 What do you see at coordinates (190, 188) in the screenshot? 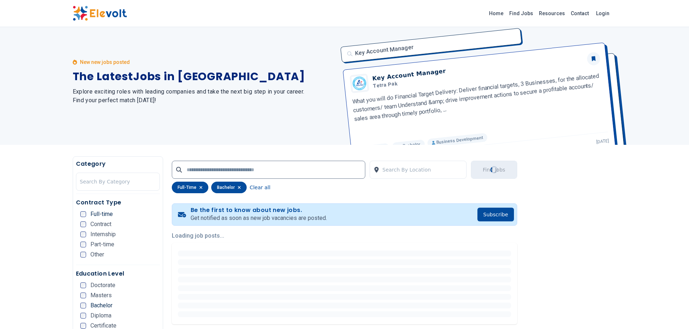
I see `div: full-time` at bounding box center [190, 188].